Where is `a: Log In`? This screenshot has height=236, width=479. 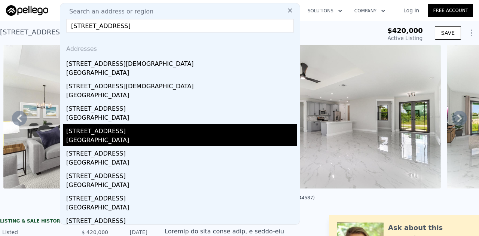
a: Log In is located at coordinates (412, 10).